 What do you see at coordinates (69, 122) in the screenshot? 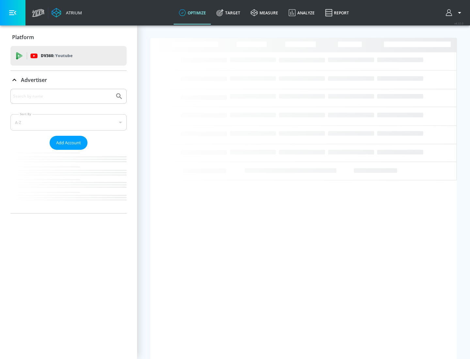
I see `div: A-Z` at bounding box center [69, 122].